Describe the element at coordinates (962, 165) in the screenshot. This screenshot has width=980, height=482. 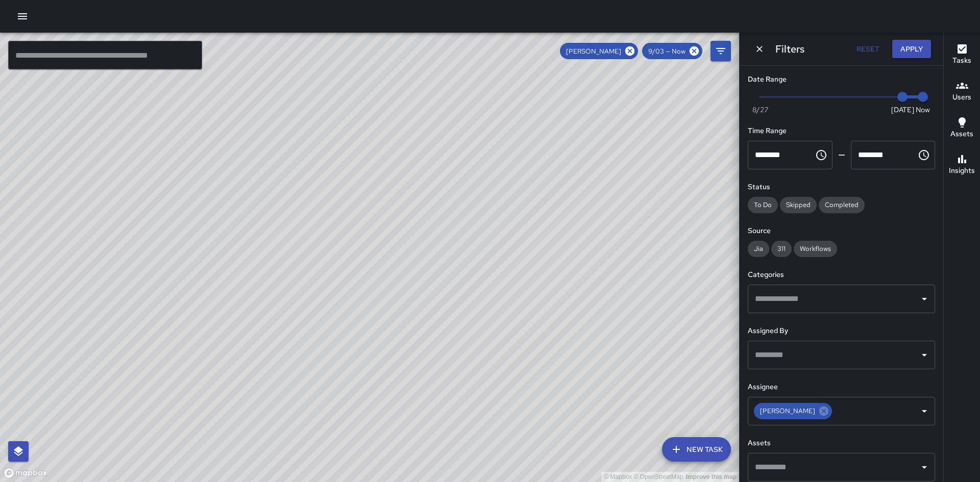
I see `button: Insights` at that location.